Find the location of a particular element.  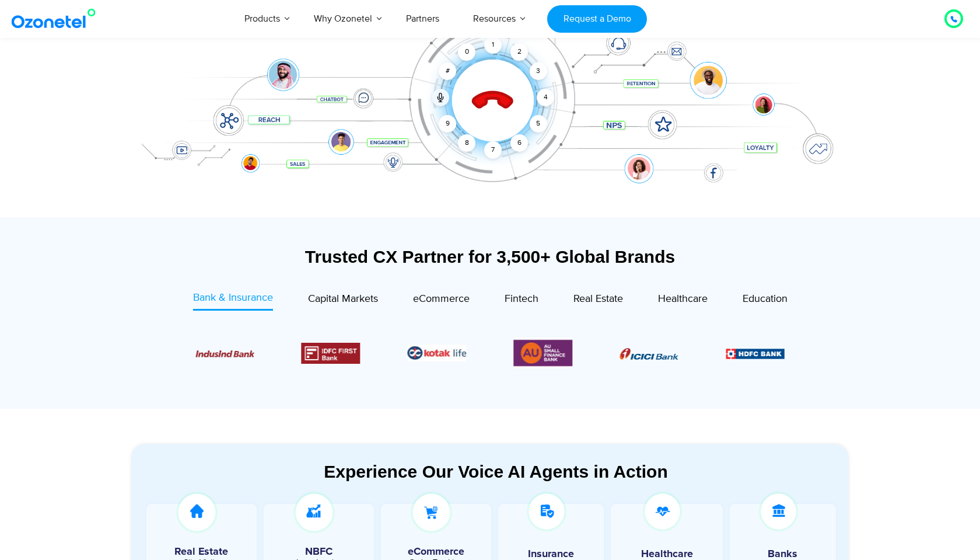

img: Picture13.png is located at coordinates (543, 353).